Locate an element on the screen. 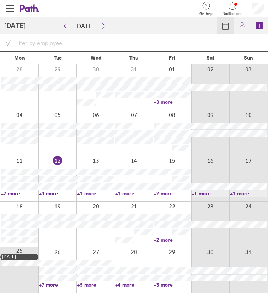 The width and height of the screenshot is (268, 293). input: Filter by employee is located at coordinates (137, 43).